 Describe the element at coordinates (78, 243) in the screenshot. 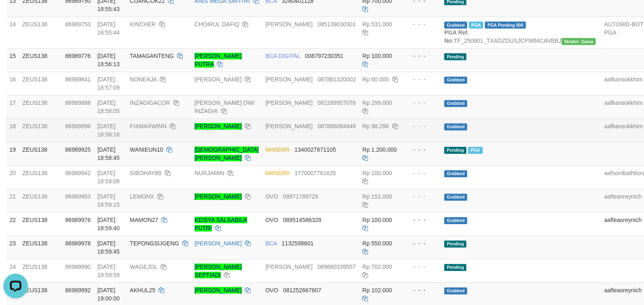

I see `span: 86989978` at that location.